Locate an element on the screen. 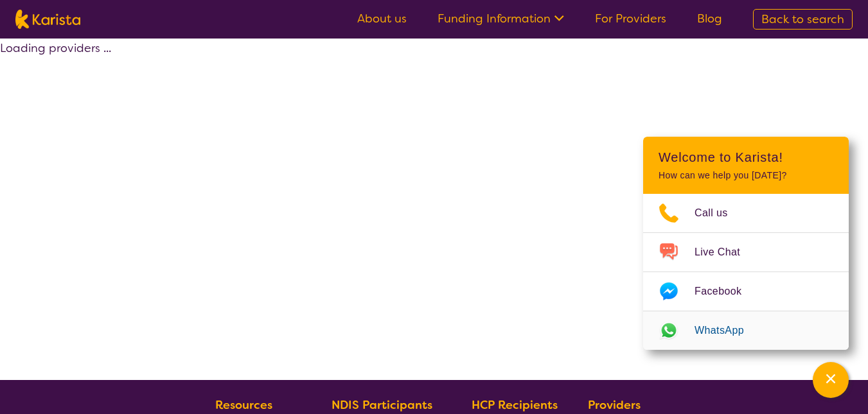 The height and width of the screenshot is (414, 868). ul: Choose channel is located at coordinates (745, 271).